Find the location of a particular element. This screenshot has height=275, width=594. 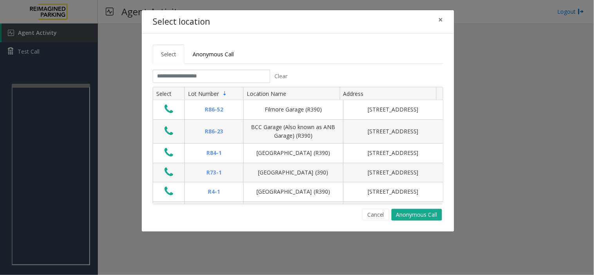

div: Filmore Garage (R390) is located at coordinates (293, 110).